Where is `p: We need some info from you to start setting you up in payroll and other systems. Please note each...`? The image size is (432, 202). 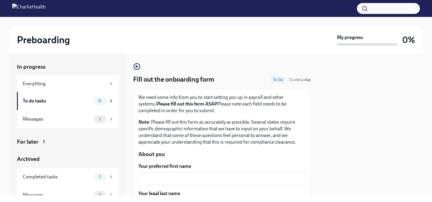 p: We need some info from you to start setting you up in payroll and other systems. Please note each... is located at coordinates (222, 104).